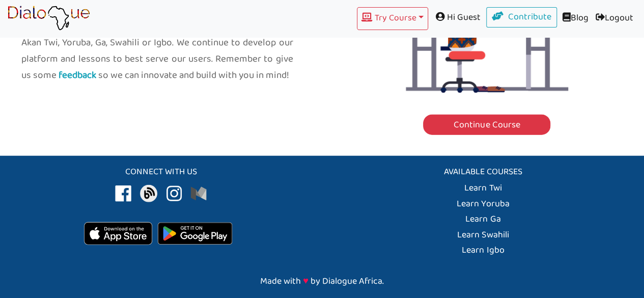 The height and width of the screenshot is (298, 644). Describe the element at coordinates (393, 18) in the screenshot. I see `button: Try Course` at that location.